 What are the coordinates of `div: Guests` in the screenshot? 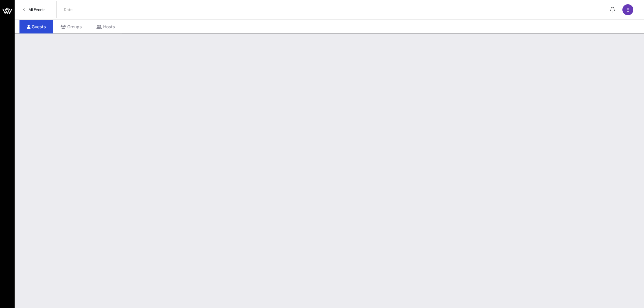 It's located at (36, 26).